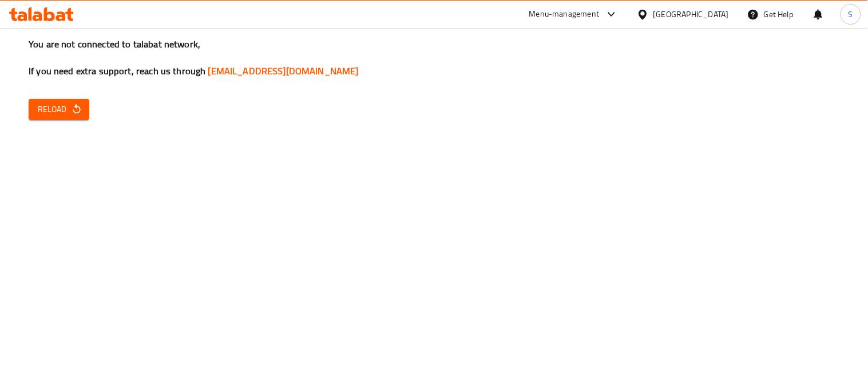 This screenshot has height=380, width=868. What do you see at coordinates (59, 109) in the screenshot?
I see `span: Reload` at bounding box center [59, 109].